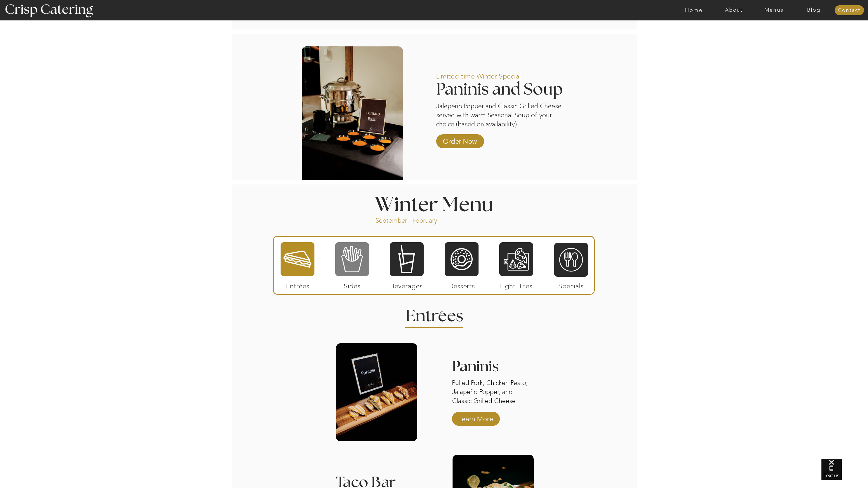 This screenshot has width=868, height=488. I want to click on nav: Menus, so click(774, 10).